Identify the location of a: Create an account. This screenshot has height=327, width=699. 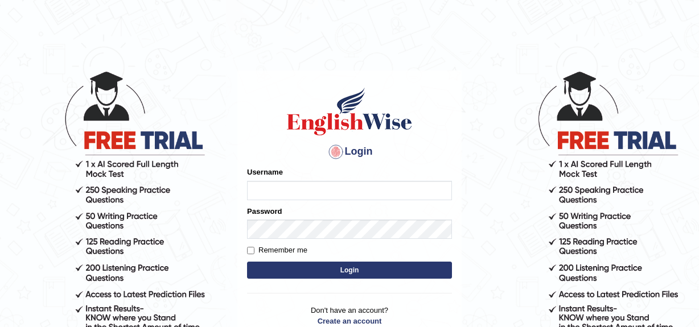
(349, 321).